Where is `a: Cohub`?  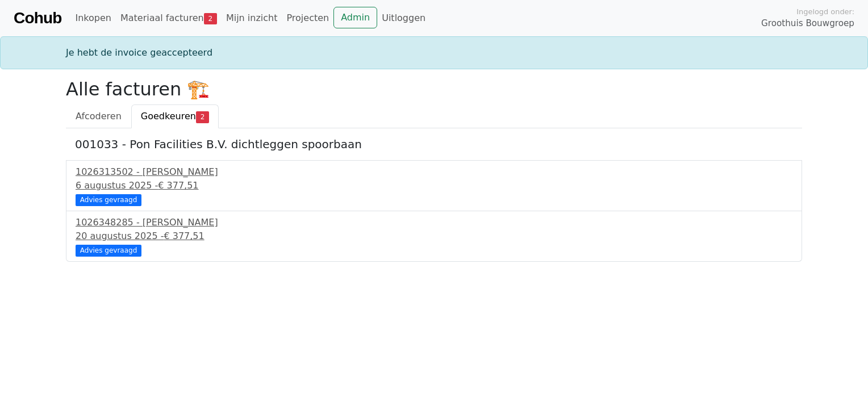 a: Cohub is located at coordinates (38, 18).